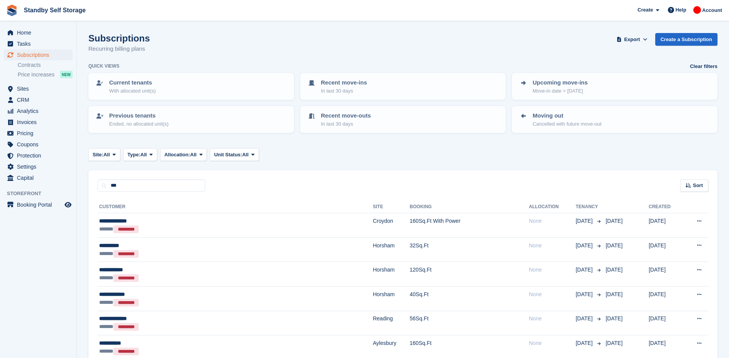  Describe the element at coordinates (45, 65) in the screenshot. I see `a: Contracts` at that location.